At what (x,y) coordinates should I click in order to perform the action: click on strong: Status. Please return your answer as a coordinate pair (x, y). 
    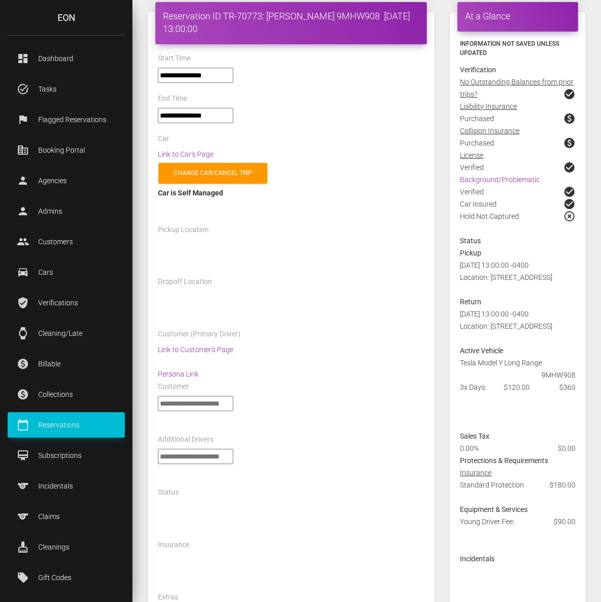
    Looking at the image, I should click on (470, 241).